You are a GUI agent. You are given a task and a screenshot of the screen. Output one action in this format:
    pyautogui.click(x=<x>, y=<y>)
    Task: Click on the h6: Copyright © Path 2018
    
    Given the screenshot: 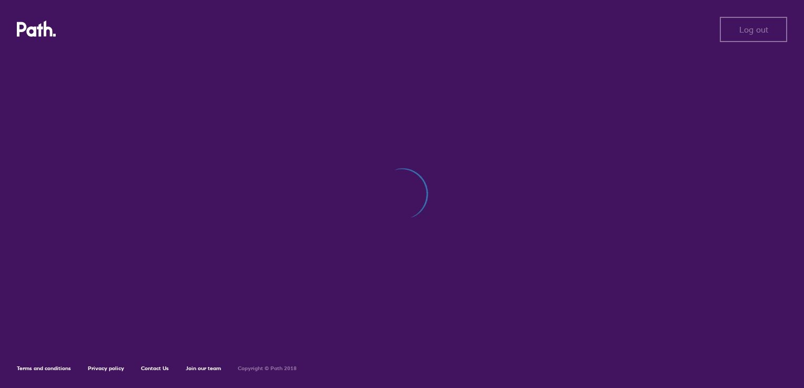 What is the action you would take?
    pyautogui.click(x=267, y=369)
    